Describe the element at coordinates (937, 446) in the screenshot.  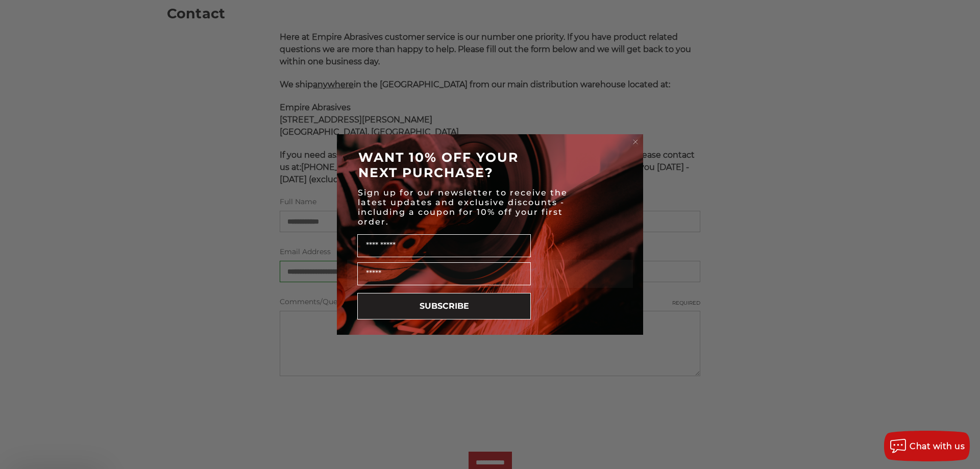
I see `span: Chat with us` at that location.